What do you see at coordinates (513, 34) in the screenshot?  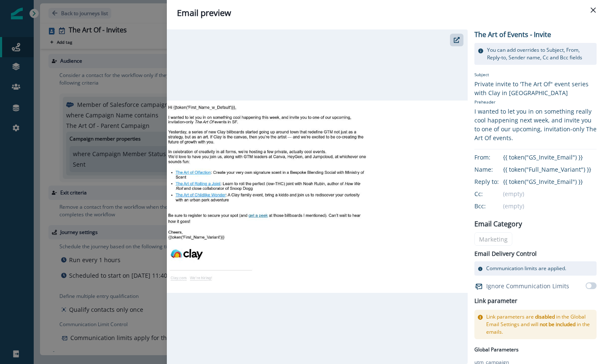 I see `p: The Art of Events - Invite` at bounding box center [513, 34].